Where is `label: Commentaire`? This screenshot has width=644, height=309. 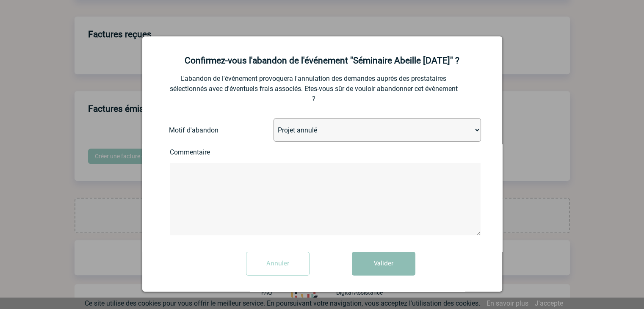 label: Commentaire is located at coordinates (204, 152).